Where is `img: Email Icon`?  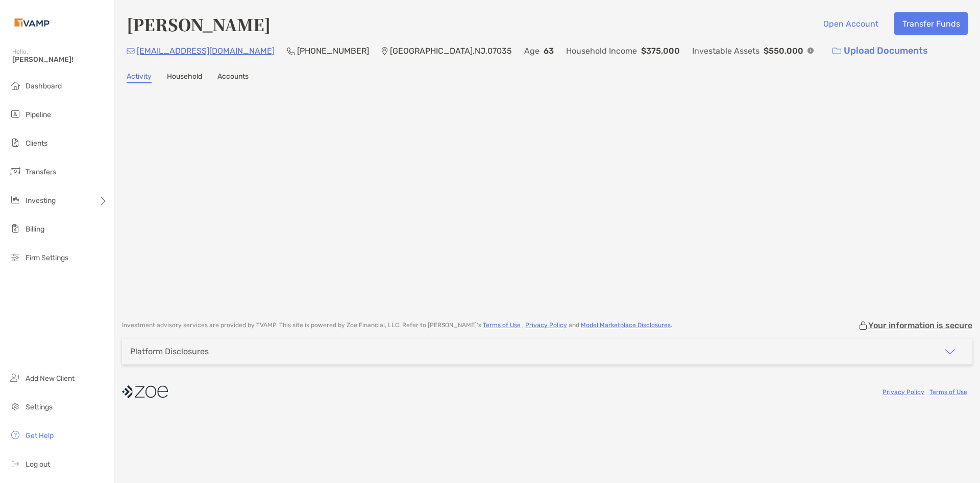 img: Email Icon is located at coordinates (130, 51).